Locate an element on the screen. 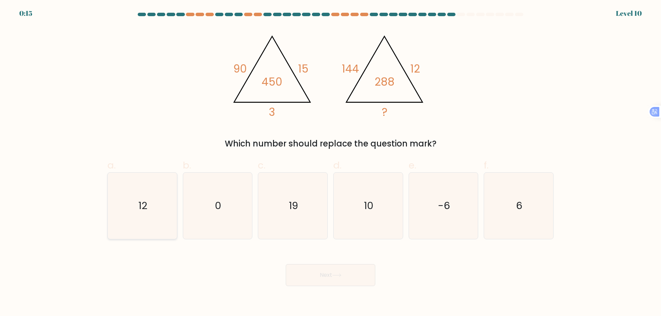  span: b. is located at coordinates (187, 165).